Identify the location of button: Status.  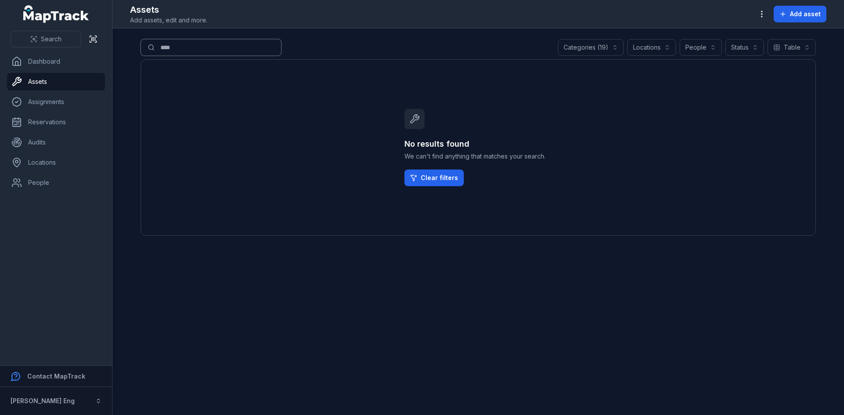
(745, 47).